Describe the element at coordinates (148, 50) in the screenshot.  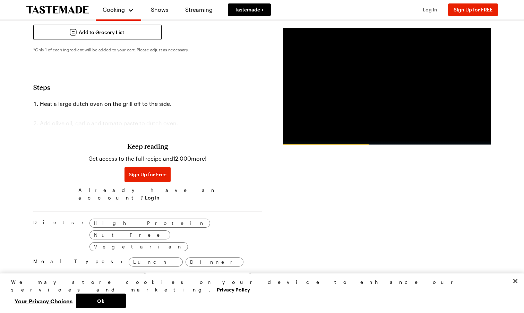
I see `p: *Only 1 of each ingredient will be added to your cart. Please adjust as necessary.` at that location.